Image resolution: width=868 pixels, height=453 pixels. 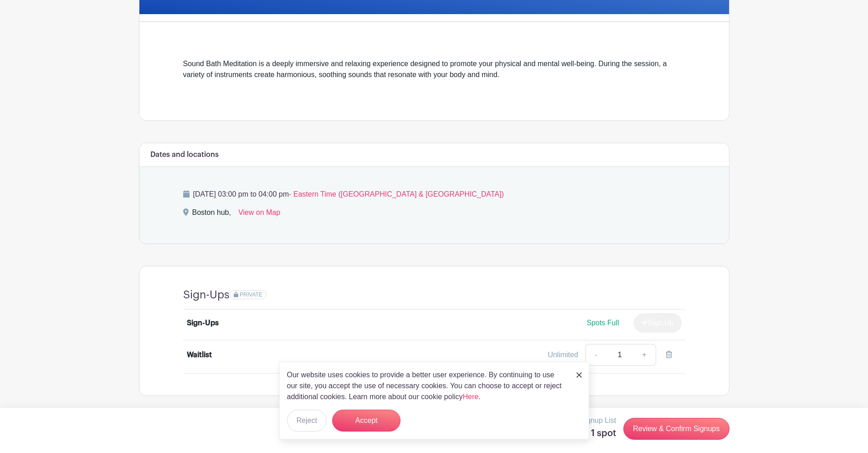 What do you see at coordinates (259, 214) in the screenshot?
I see `a: View on Map` at bounding box center [259, 214].